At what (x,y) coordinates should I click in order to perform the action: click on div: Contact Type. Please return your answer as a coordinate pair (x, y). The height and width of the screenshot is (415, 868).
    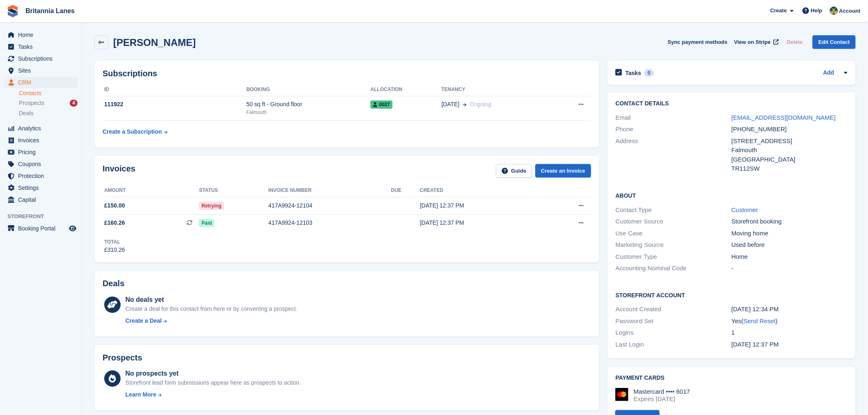
    Looking at the image, I should click on (674, 210).